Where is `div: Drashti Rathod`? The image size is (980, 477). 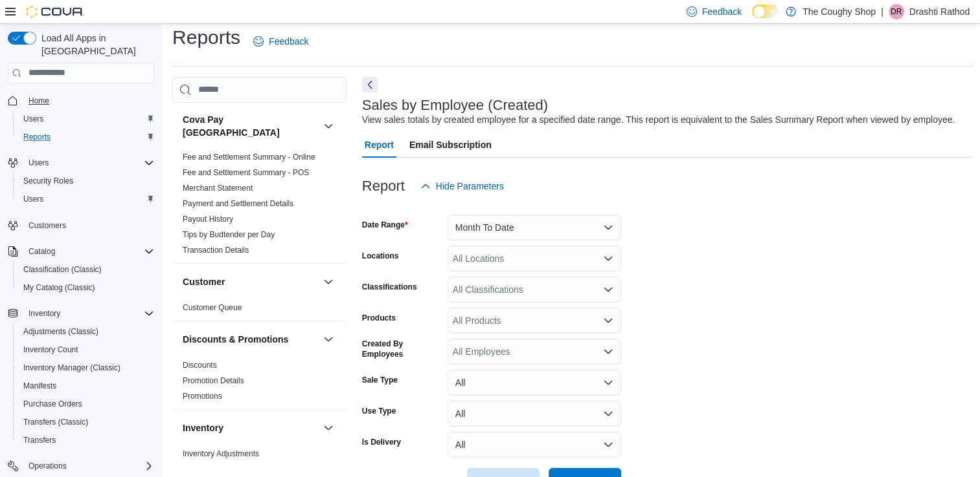
div: Drashti Rathod is located at coordinates (896, 11).